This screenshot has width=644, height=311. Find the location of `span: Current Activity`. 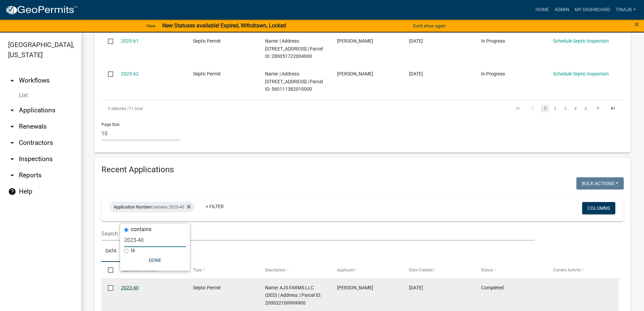

span: Current Activity is located at coordinates (567, 270).